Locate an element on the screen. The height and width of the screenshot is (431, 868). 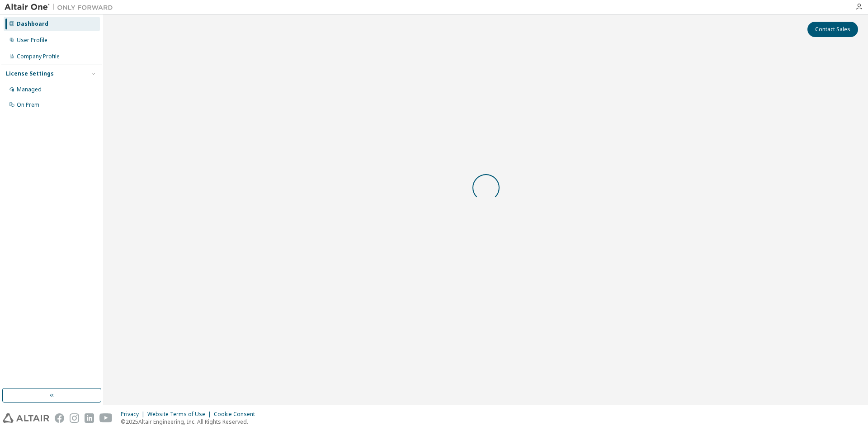
div: User Profile is located at coordinates (32, 40).